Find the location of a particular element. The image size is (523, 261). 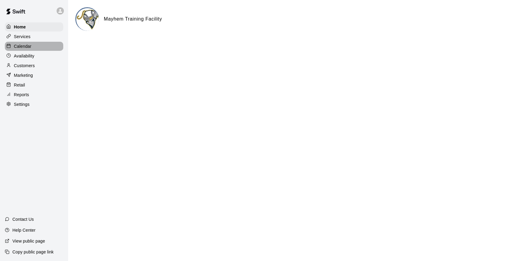

img: Mayhem Training Facility logo is located at coordinates (87, 19).